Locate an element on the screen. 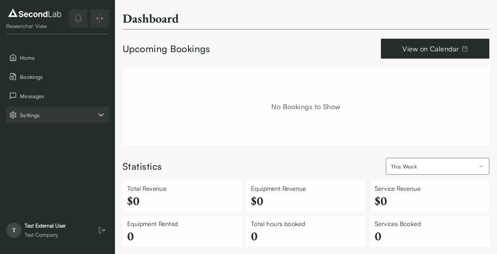 This screenshot has width=497, height=254. li: Home is located at coordinates (57, 57).